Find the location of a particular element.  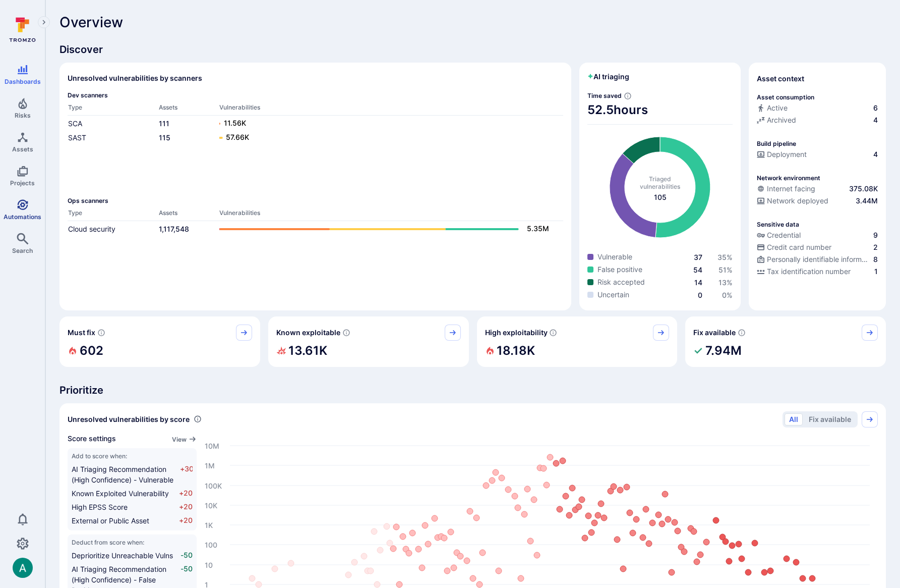

span: External or Public Asset is located at coordinates (111, 520).